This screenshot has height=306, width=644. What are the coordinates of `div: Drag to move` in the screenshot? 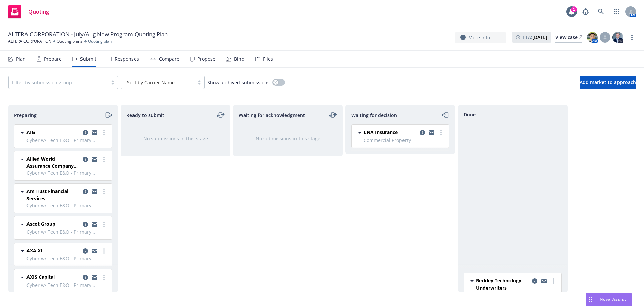 It's located at (590, 299).